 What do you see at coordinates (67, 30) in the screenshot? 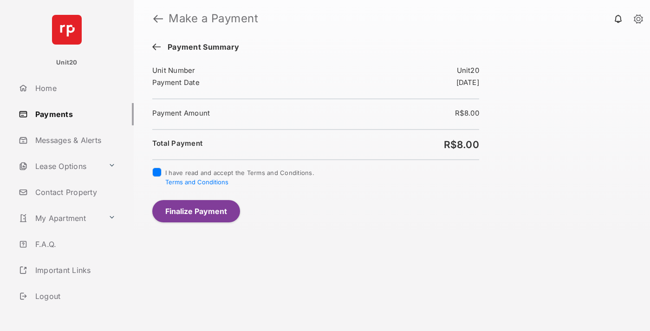
I see `img: svg+xml;base64,PHN2ZyB4bWxucz0iaHR0cDovL3d3dy53My5vcmcvMjAwMC9zdmciIHdpZHRoPSI2NCIgaGVpZ2h0PSI2NC...` at bounding box center [67, 30].